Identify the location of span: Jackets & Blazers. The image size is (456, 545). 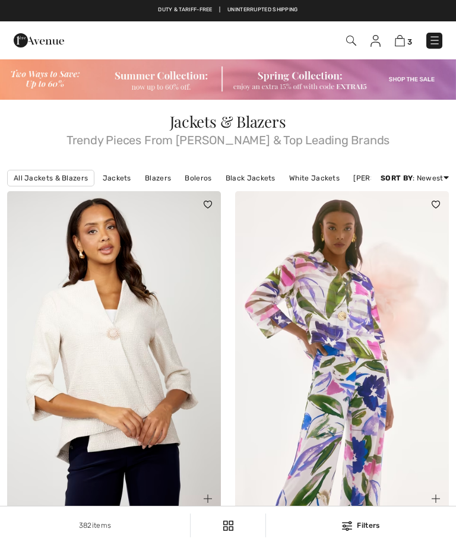
(227, 121).